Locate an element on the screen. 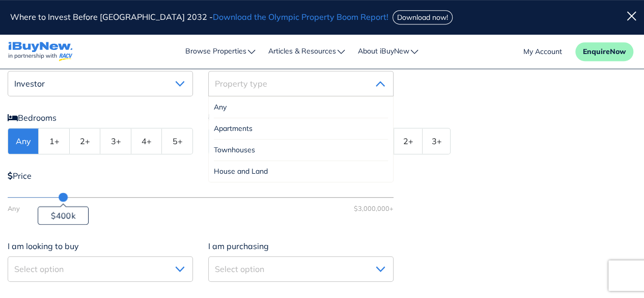 This screenshot has height=298, width=644. div: Apartments is located at coordinates (301, 129).